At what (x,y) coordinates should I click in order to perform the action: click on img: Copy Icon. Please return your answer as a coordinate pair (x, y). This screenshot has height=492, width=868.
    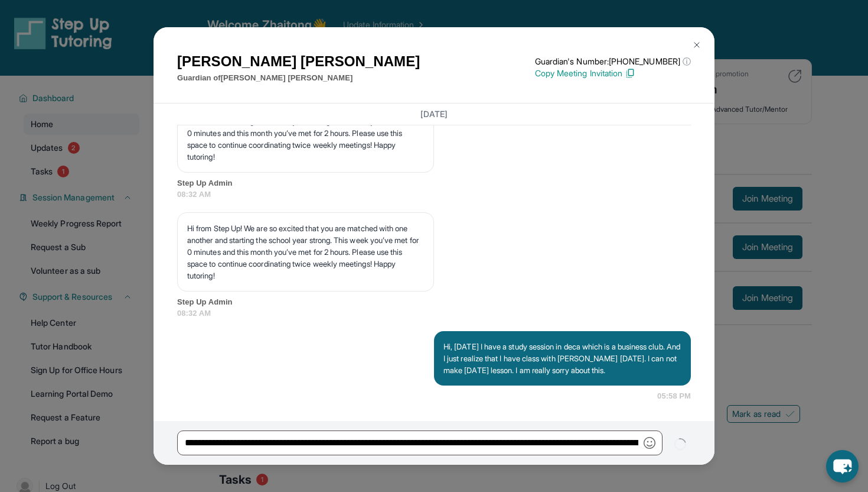
    Looking at the image, I should click on (630, 73).